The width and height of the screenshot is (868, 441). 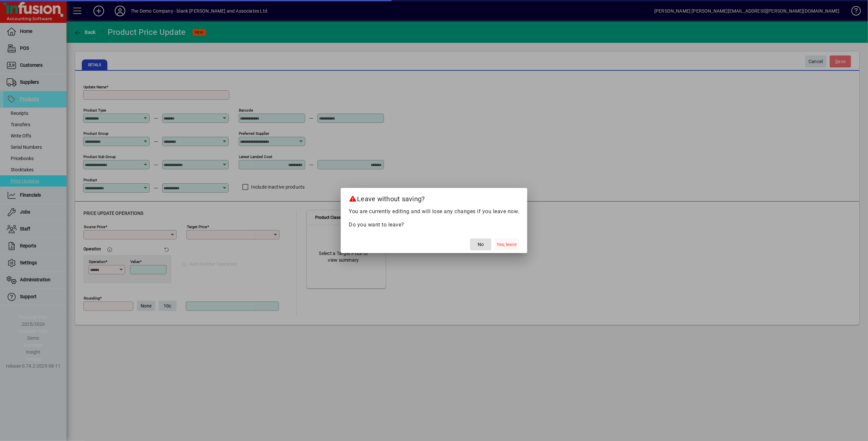 What do you see at coordinates (507, 244) in the screenshot?
I see `span: Yes, leave` at bounding box center [507, 244].